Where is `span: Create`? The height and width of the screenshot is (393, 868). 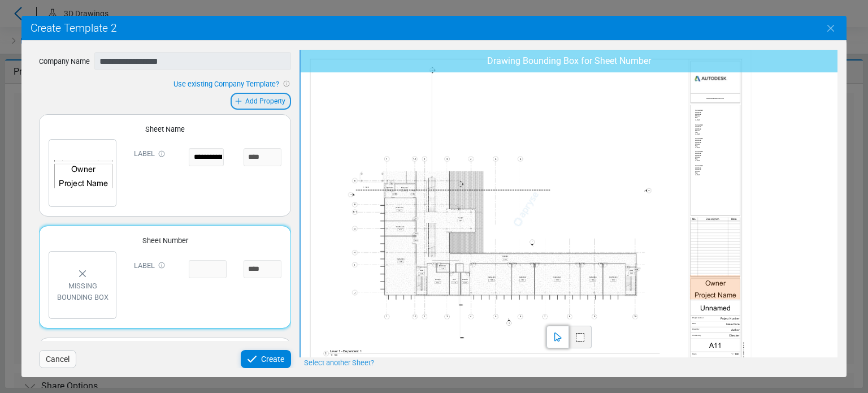
span: Create is located at coordinates (272, 359).